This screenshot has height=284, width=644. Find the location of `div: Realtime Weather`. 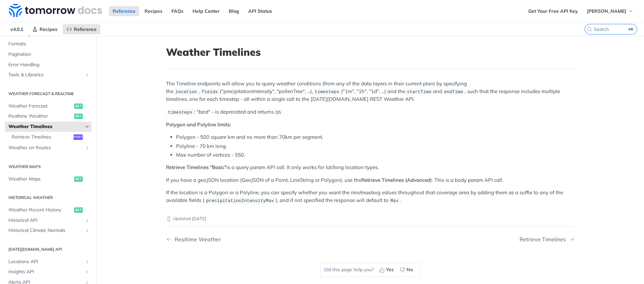

div: Realtime Weather is located at coordinates (196, 239).